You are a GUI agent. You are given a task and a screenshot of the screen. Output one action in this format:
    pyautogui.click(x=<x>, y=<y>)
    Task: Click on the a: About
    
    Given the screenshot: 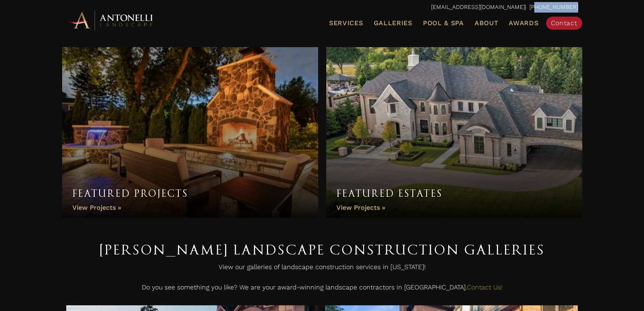 What is the action you would take?
    pyautogui.click(x=486, y=23)
    